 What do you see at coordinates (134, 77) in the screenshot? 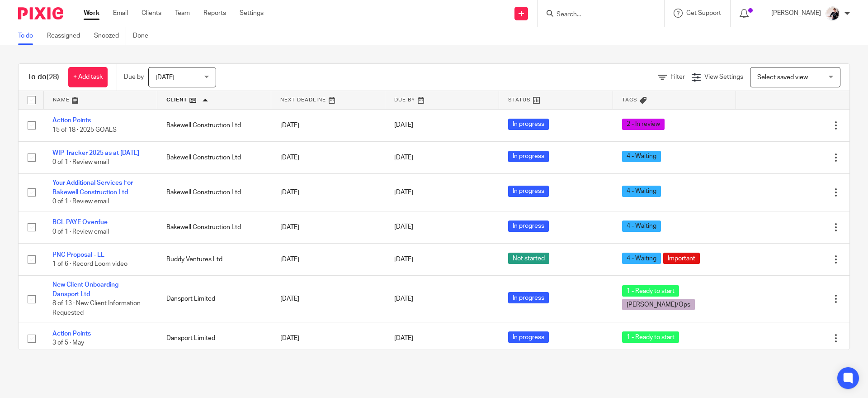
I see `p: Due by` at bounding box center [134, 77].